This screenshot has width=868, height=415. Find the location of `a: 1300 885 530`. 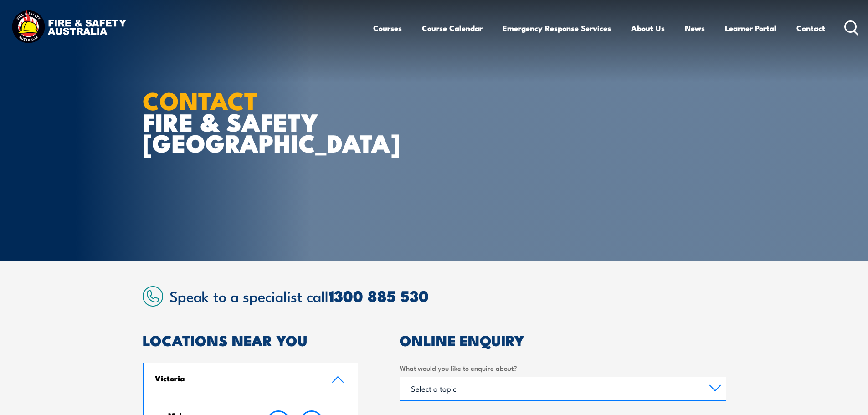

a: 1300 885 530 is located at coordinates (379, 295).